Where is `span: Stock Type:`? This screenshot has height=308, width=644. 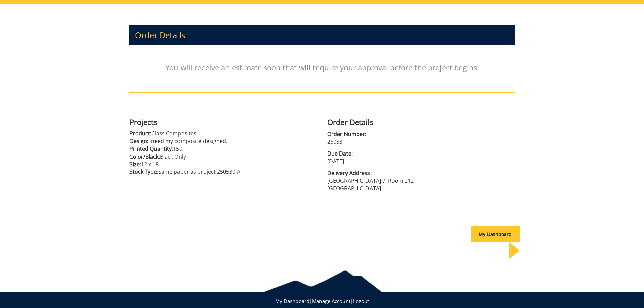
span: Stock Type: is located at coordinates (144, 172).